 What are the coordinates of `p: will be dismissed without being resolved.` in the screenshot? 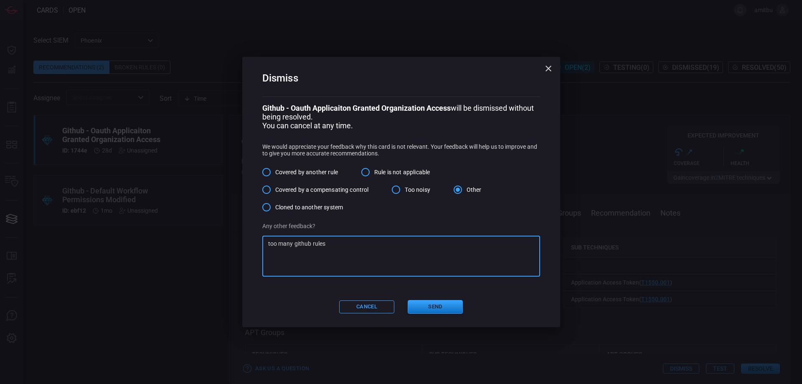 It's located at (401, 112).